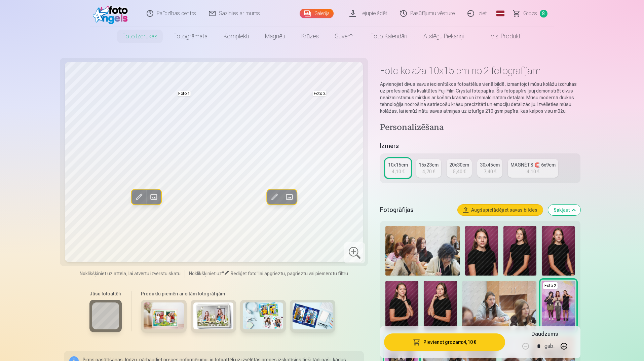 Image resolution: width=644 pixels, height=361 pixels. I want to click on a: 30x45cm7,40 €, so click(490, 168).